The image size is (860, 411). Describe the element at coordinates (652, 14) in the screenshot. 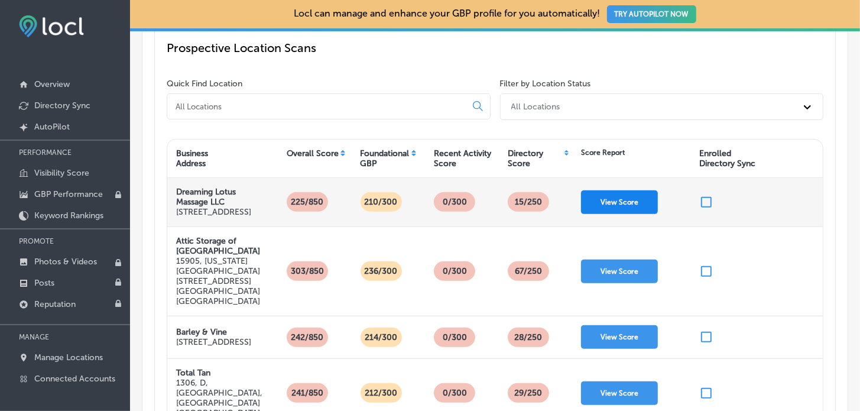

I see `button: TRY AUTOPILOT NOW` at that location.